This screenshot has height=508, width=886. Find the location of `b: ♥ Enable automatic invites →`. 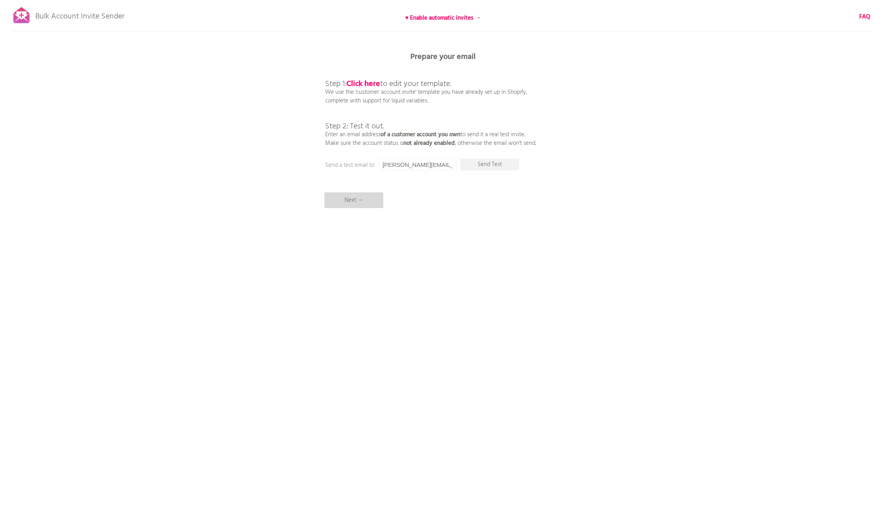

b: ♥ Enable automatic invites → is located at coordinates (443, 18).